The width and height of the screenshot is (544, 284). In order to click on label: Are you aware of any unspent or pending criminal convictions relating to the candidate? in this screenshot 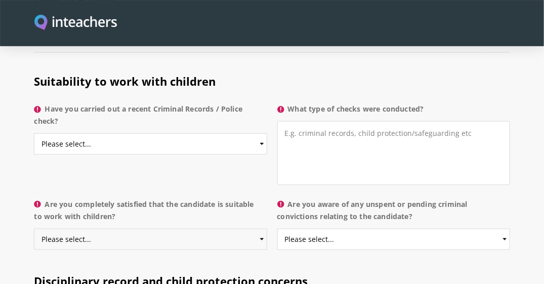, I will do `click(394, 213)`.